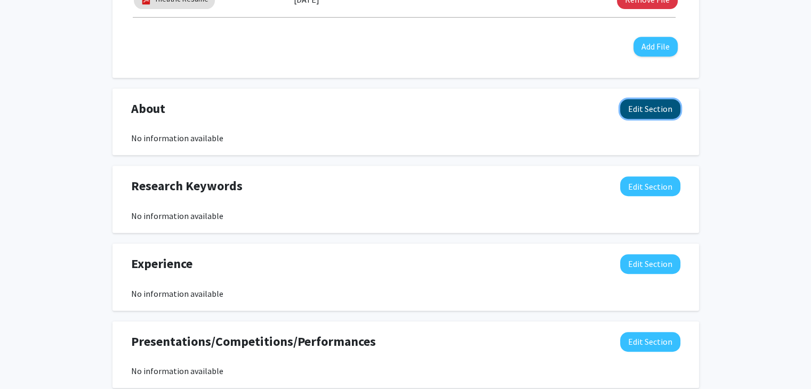  I want to click on button: Edit Experience, so click(650, 264).